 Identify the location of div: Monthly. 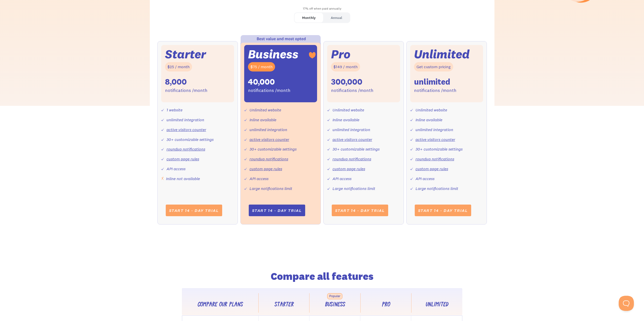
(309, 18).